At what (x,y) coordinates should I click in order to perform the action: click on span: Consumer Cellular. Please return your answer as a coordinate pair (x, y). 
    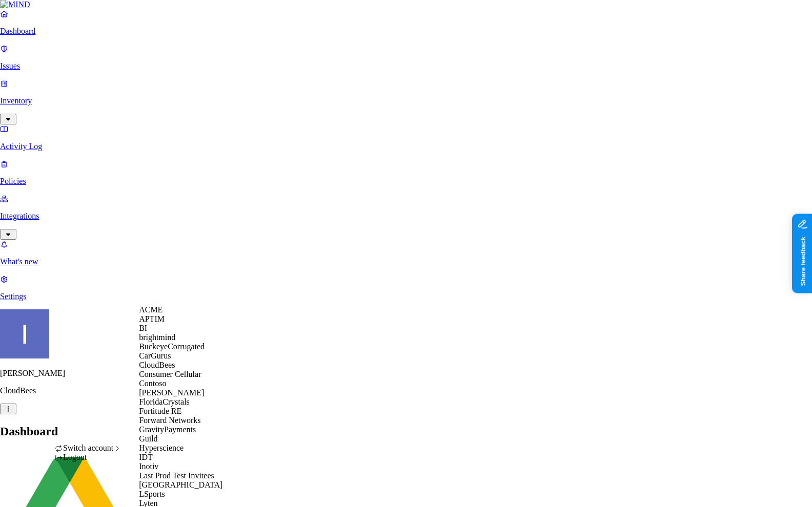
    Looking at the image, I should click on (170, 374).